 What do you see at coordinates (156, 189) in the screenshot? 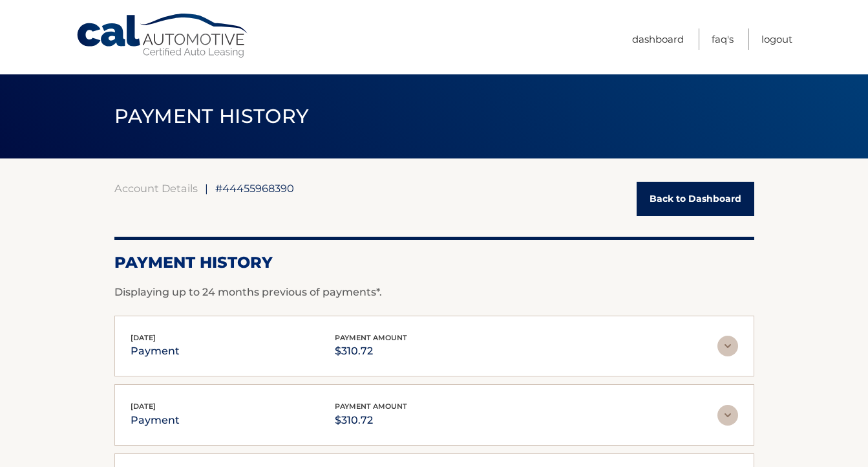
I see `a: Account Details` at bounding box center [156, 189].